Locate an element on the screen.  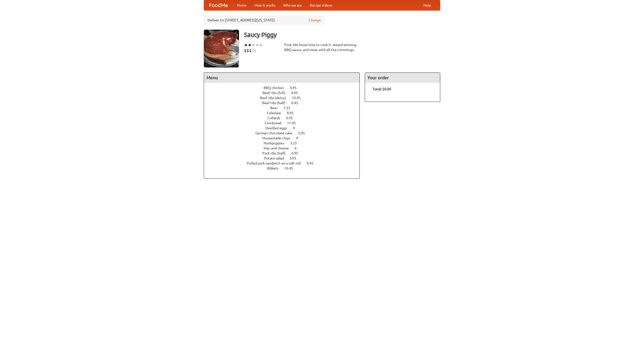
a: Collards 9.95 is located at coordinates (285, 118).